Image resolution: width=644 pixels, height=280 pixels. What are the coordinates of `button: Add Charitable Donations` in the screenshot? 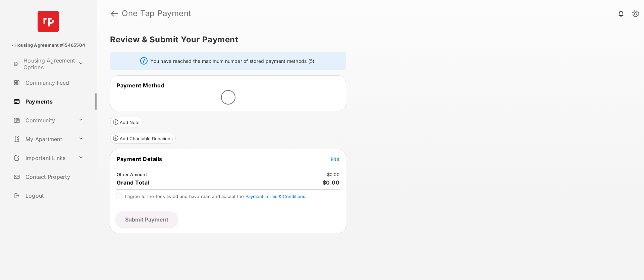 It's located at (143, 138).